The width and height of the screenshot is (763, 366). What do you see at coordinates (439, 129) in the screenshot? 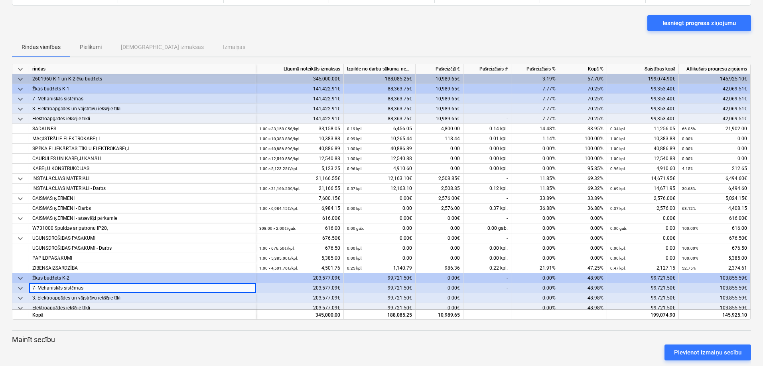
I see `div: 4,800.00` at bounding box center [439, 129].